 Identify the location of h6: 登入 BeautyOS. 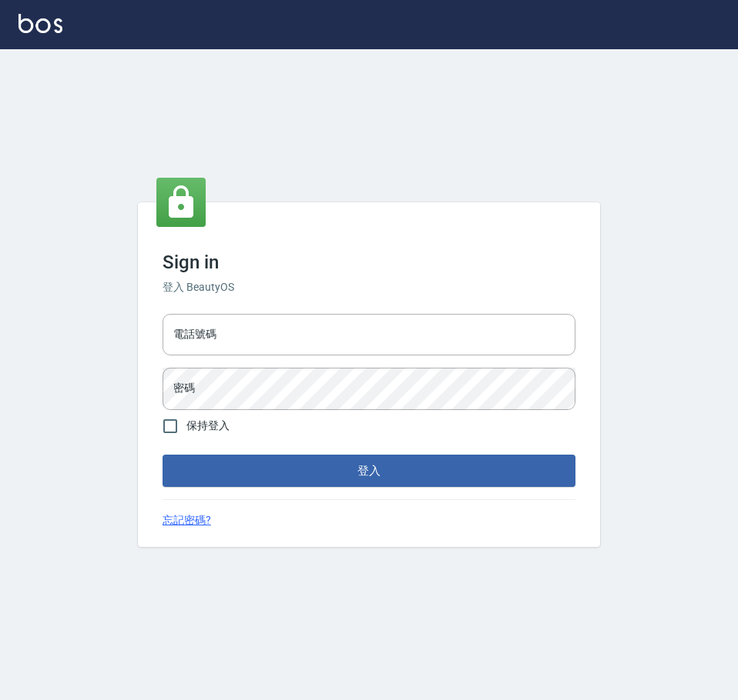
(369, 287).